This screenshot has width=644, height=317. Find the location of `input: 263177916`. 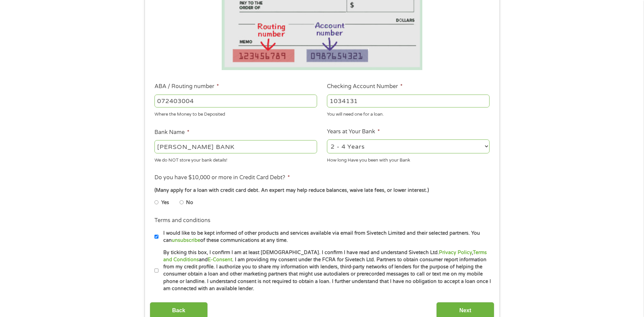

input: 263177916 is located at coordinates (236, 101).